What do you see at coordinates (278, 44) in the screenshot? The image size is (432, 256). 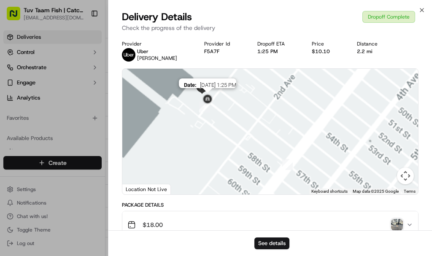 I see `div: Dropoff ETA` at bounding box center [278, 44].